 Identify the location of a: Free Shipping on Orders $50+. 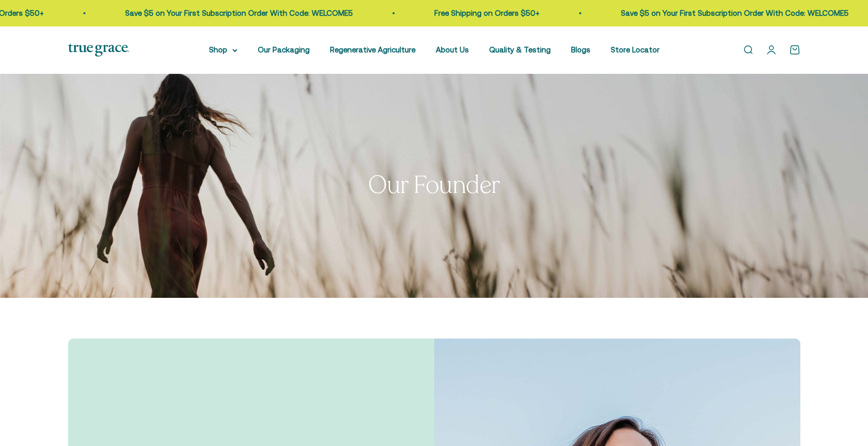
(477, 13).